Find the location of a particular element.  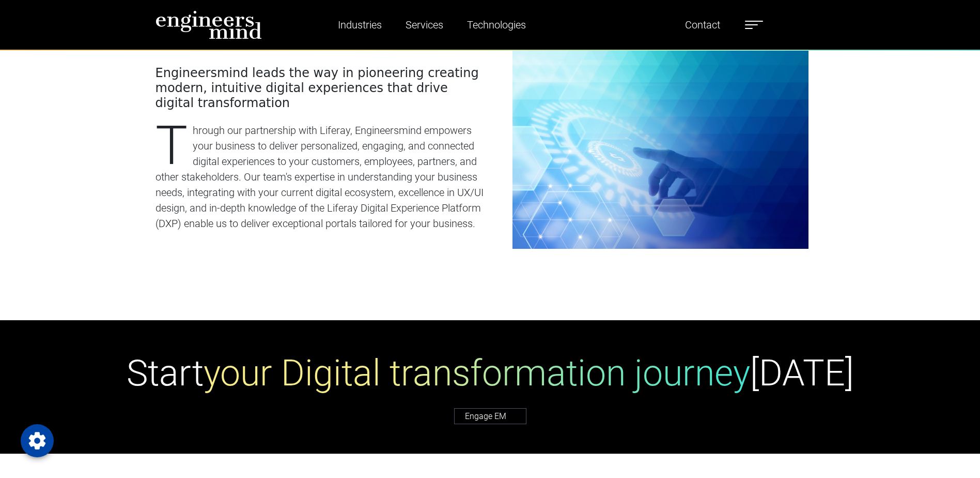

a: Engage EM is located at coordinates (490, 415).